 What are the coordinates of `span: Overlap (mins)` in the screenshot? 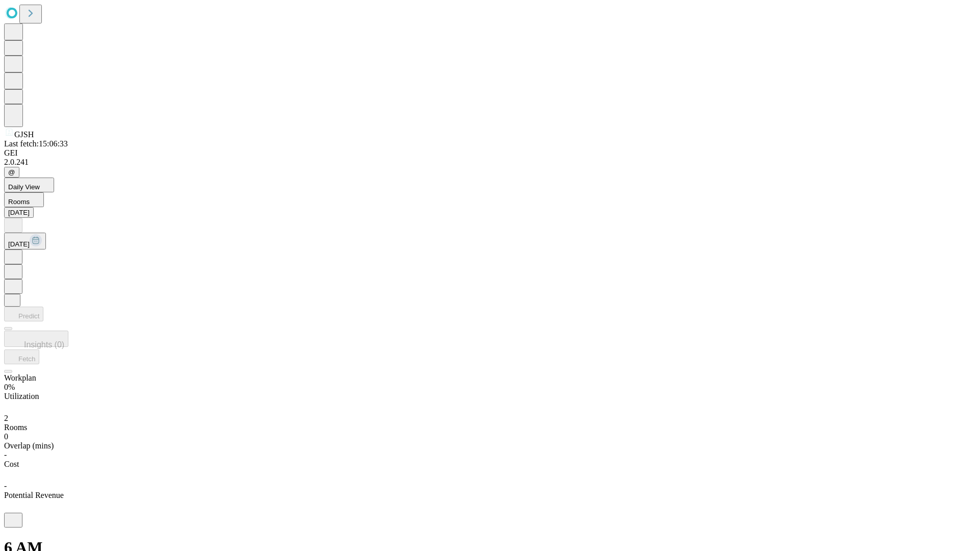 It's located at (28, 445).